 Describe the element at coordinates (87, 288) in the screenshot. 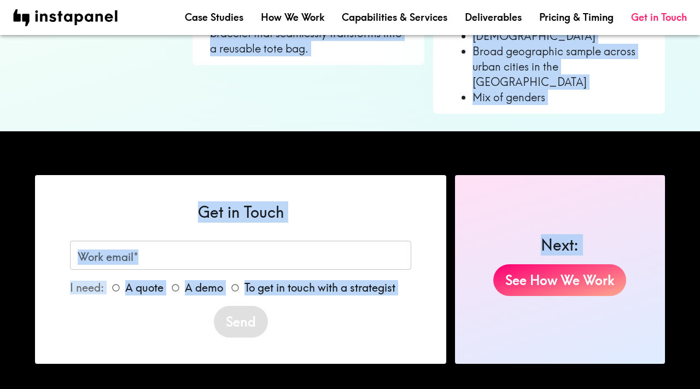

I see `span: I need:` at that location.